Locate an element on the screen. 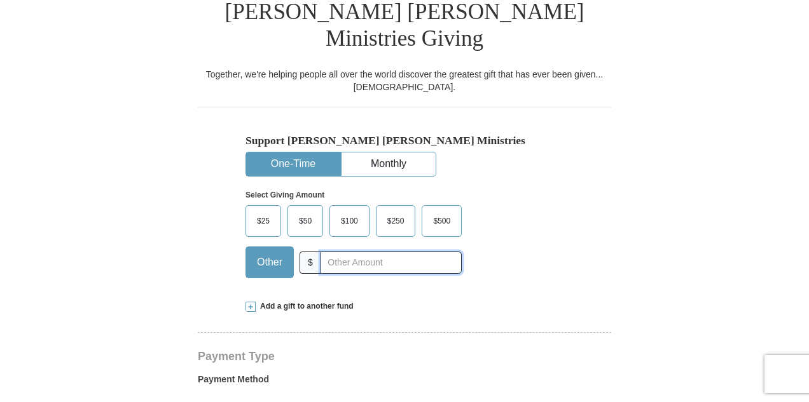  span: $50 is located at coordinates (305, 221).